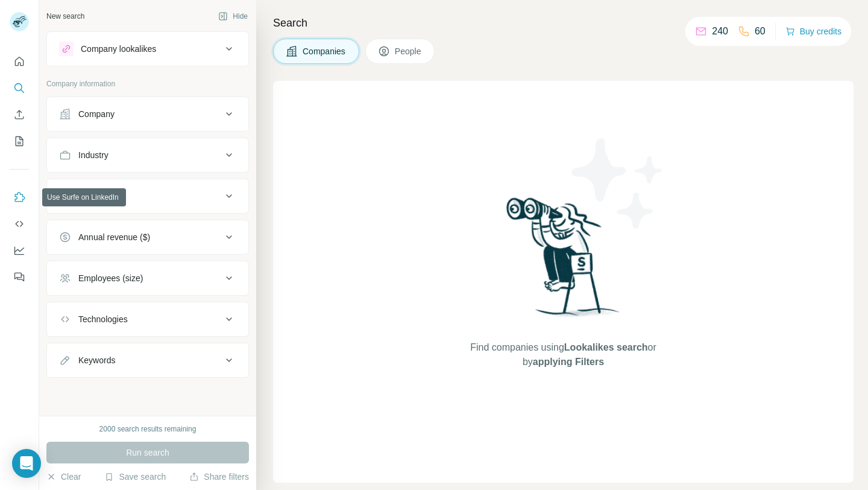  What do you see at coordinates (118, 49) in the screenshot?
I see `div: Company lookalikes` at bounding box center [118, 49].